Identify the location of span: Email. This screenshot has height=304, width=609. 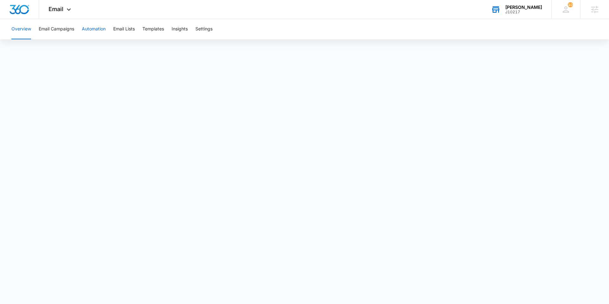
(56, 9).